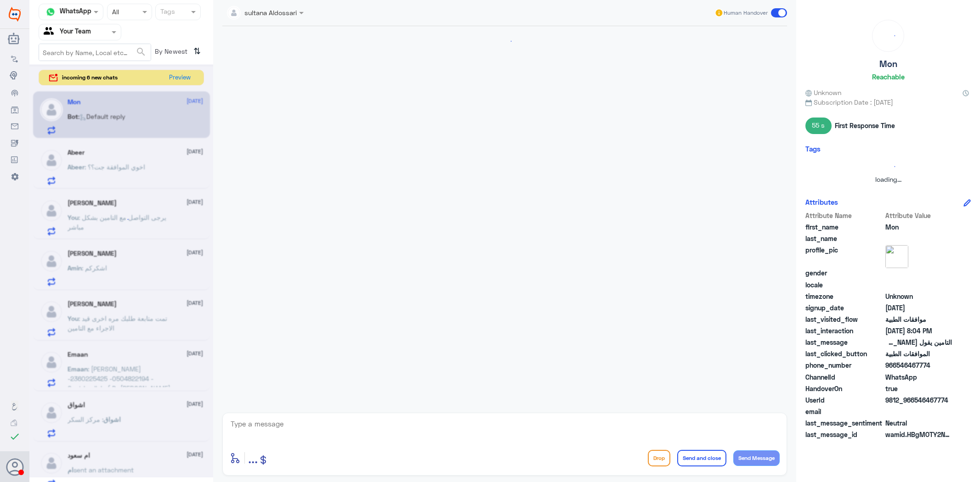  I want to click on h5: Mon, so click(888, 64).